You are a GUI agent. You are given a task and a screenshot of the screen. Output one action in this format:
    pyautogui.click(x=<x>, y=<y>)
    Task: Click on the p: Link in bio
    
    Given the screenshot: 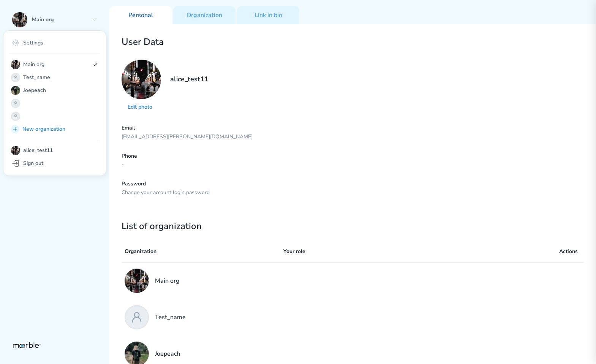 What is the action you would take?
    pyautogui.click(x=268, y=15)
    